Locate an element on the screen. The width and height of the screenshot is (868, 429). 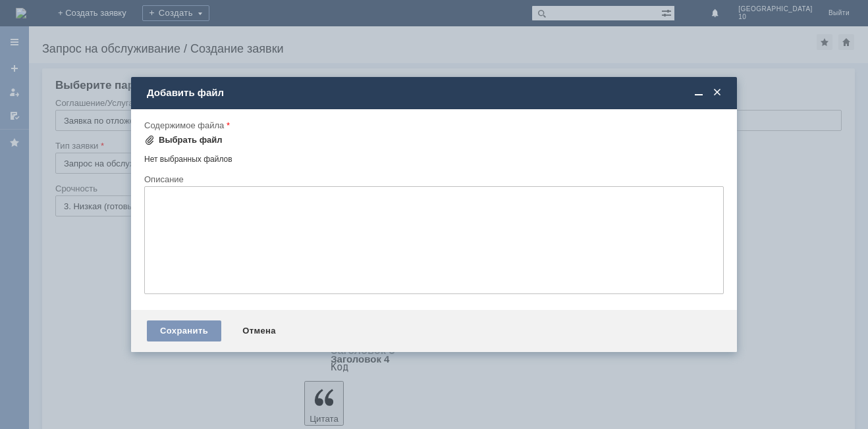
span: Закрыть is located at coordinates (717, 92).